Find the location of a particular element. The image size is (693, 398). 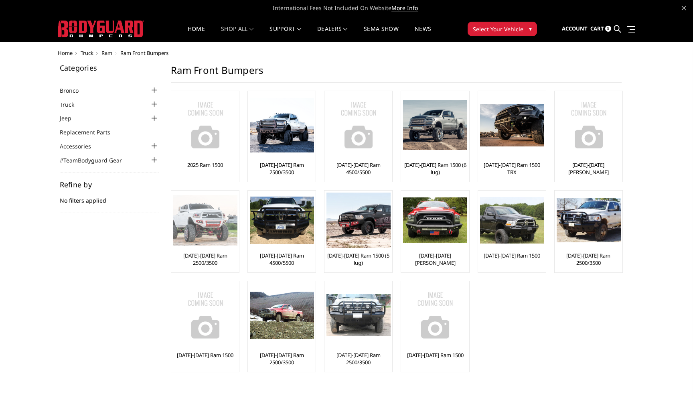

span: Truck is located at coordinates (87, 53).